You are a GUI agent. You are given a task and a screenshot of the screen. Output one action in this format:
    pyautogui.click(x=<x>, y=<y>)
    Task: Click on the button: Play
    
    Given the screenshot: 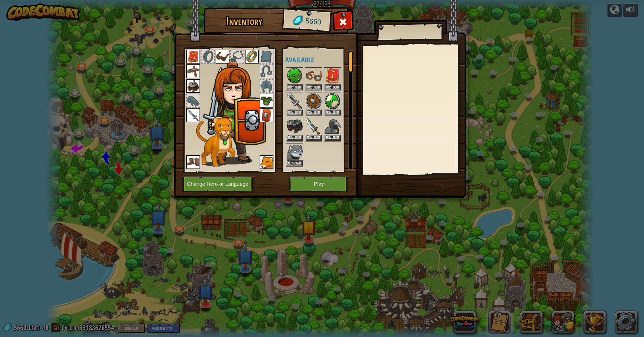 What is the action you would take?
    pyautogui.click(x=319, y=184)
    